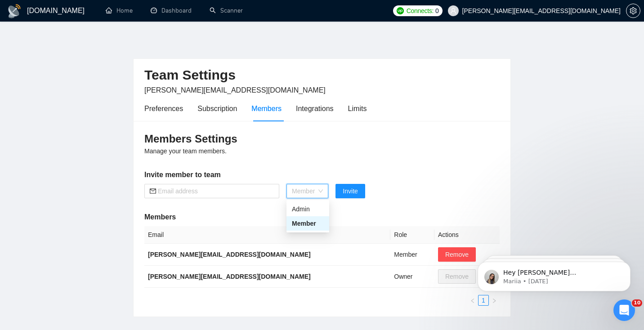 The height and width of the screenshot is (330, 644). What do you see at coordinates (412, 276) in the screenshot?
I see `td: Owner` at bounding box center [412, 276].